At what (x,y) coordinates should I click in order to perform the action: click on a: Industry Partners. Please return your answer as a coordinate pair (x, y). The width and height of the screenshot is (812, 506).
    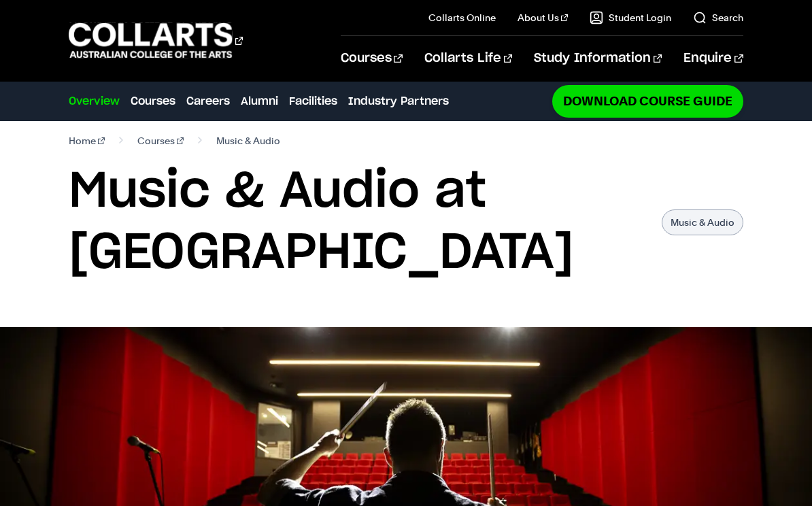
    Looking at the image, I should click on (398, 101).